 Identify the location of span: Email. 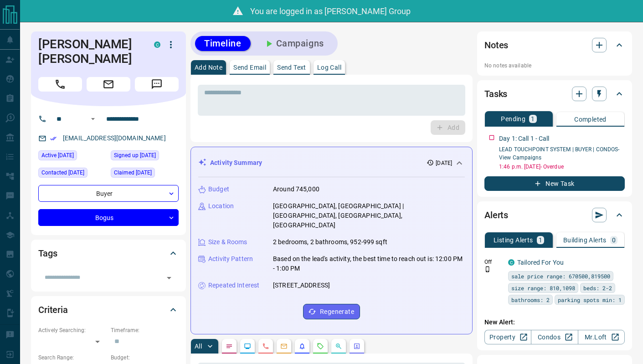
(108, 84).